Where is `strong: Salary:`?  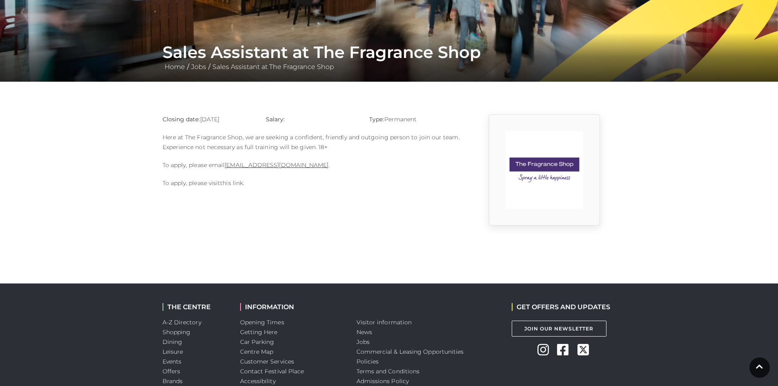
strong: Salary: is located at coordinates (275, 119).